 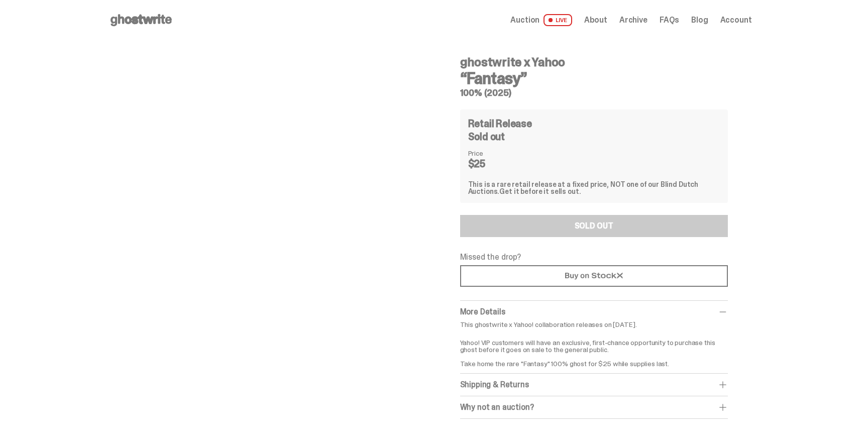 What do you see at coordinates (594, 62) in the screenshot?
I see `h4: ghostwrite x Yahoo` at bounding box center [594, 62].